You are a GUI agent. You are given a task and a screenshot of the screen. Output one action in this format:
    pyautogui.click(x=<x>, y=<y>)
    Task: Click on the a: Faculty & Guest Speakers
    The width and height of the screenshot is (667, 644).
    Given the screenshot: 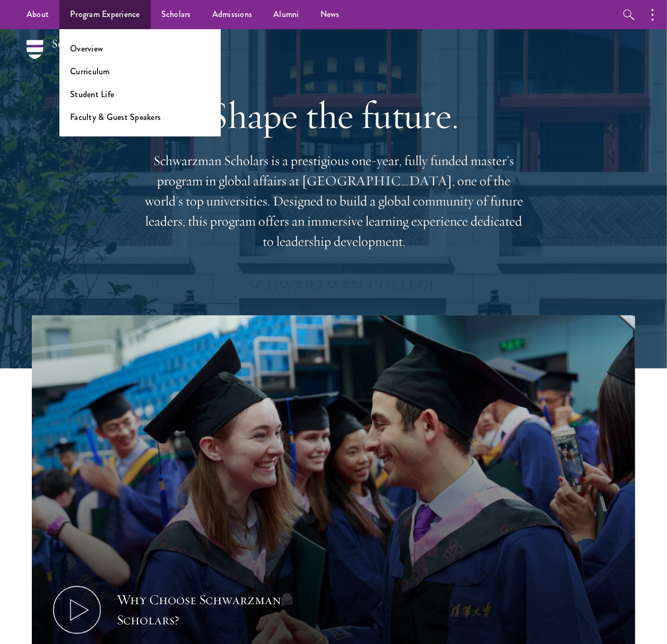 What is the action you would take?
    pyautogui.click(x=115, y=117)
    